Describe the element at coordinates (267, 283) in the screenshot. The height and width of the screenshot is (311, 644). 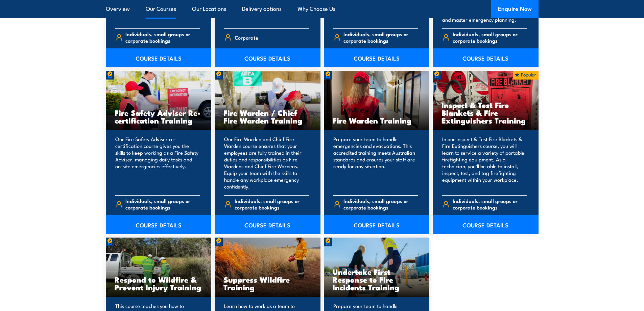
I see `h3: Suppress Wildfire Training` at that location.